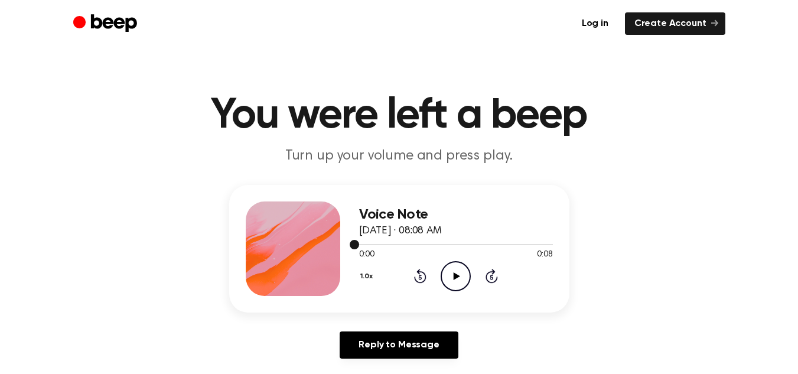 This screenshot has width=798, height=374. Describe the element at coordinates (368, 276) in the screenshot. I see `button: 1.0x` at that location.